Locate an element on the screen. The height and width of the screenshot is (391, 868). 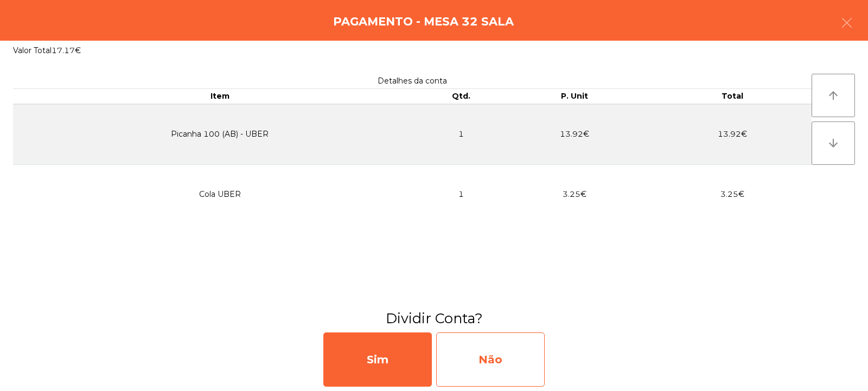
th: Item is located at coordinates (220, 96).